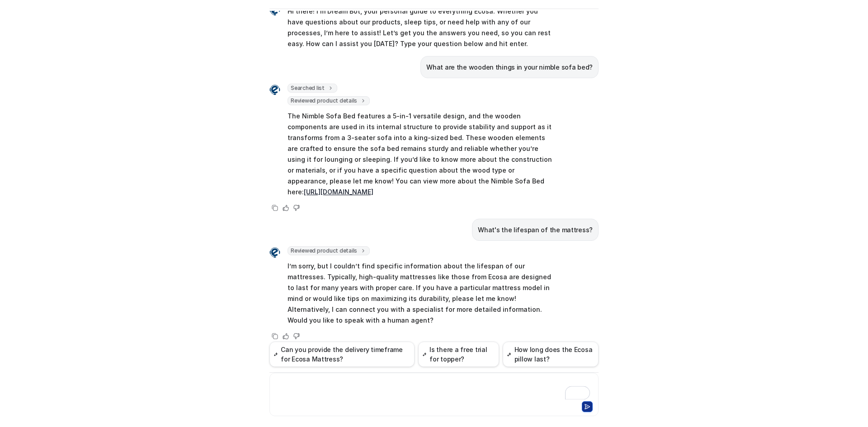 This screenshot has height=427, width=868. I want to click on p: What are the wooden things in your nimble sofa bed?, so click(509, 67).